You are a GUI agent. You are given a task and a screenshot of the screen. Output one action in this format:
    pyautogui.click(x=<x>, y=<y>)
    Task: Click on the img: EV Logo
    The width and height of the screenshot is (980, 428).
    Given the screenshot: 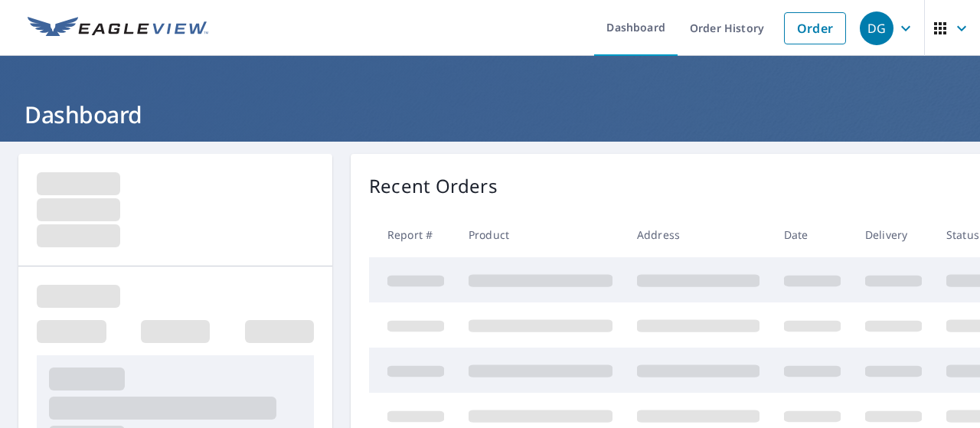 What is the action you would take?
    pyautogui.click(x=118, y=29)
    